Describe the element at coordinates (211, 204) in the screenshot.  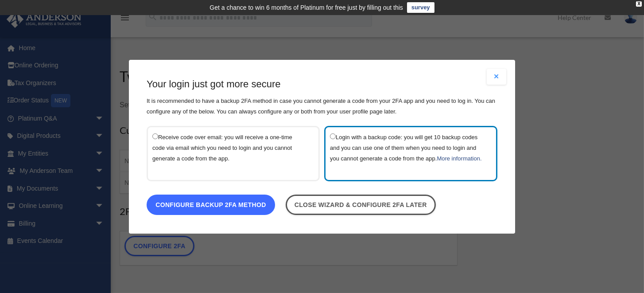
I see `a: Configure backup 2FA method` at that location.